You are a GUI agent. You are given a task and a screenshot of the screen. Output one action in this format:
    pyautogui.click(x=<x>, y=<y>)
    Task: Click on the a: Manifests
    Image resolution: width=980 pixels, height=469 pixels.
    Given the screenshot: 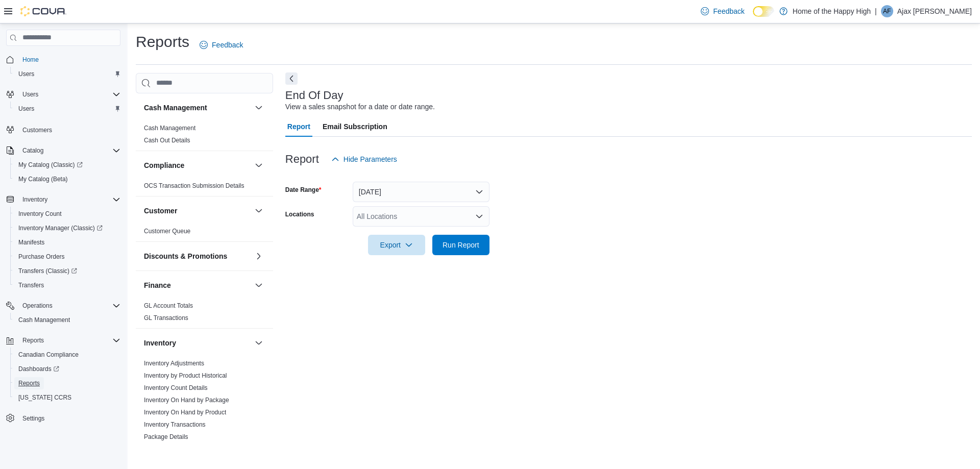 What is the action you would take?
    pyautogui.click(x=31, y=242)
    